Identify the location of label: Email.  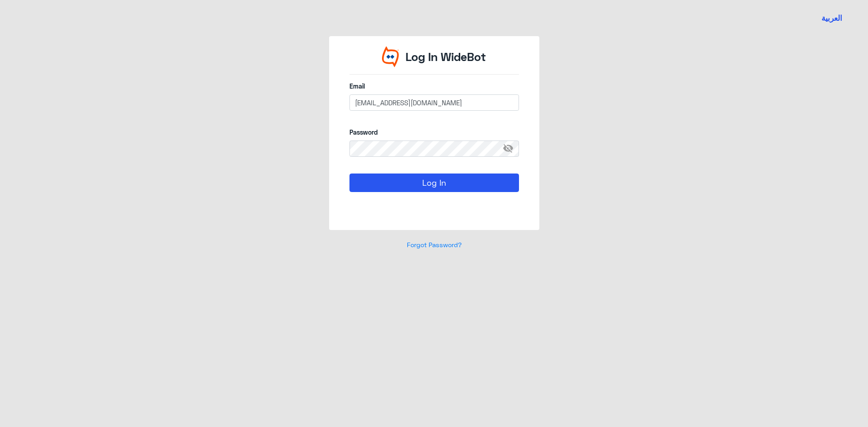
(434, 86).